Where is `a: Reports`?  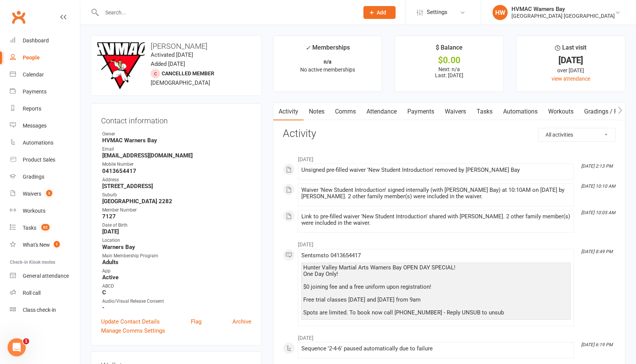
a: Reports is located at coordinates (44, 108).